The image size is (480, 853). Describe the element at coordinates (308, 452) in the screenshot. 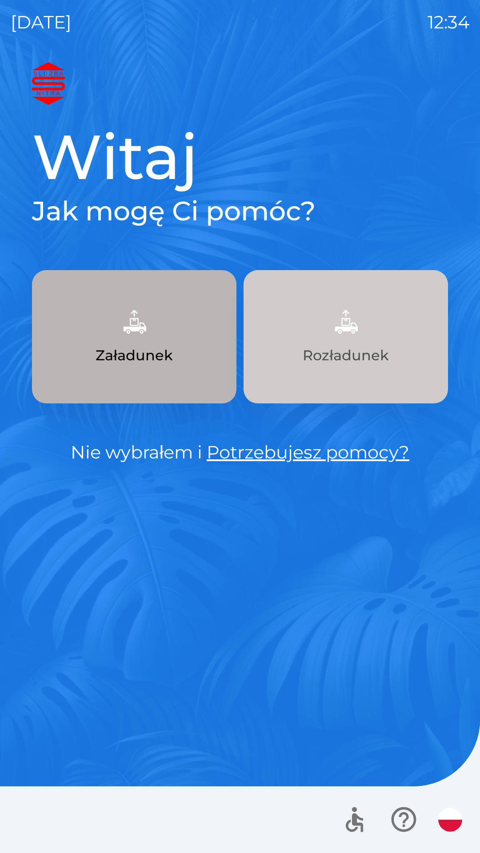

I see `a: Potrzebujesz pomocy?` at that location.